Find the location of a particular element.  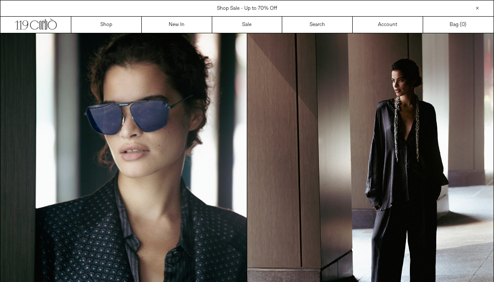

span: 0 is located at coordinates (463, 25).